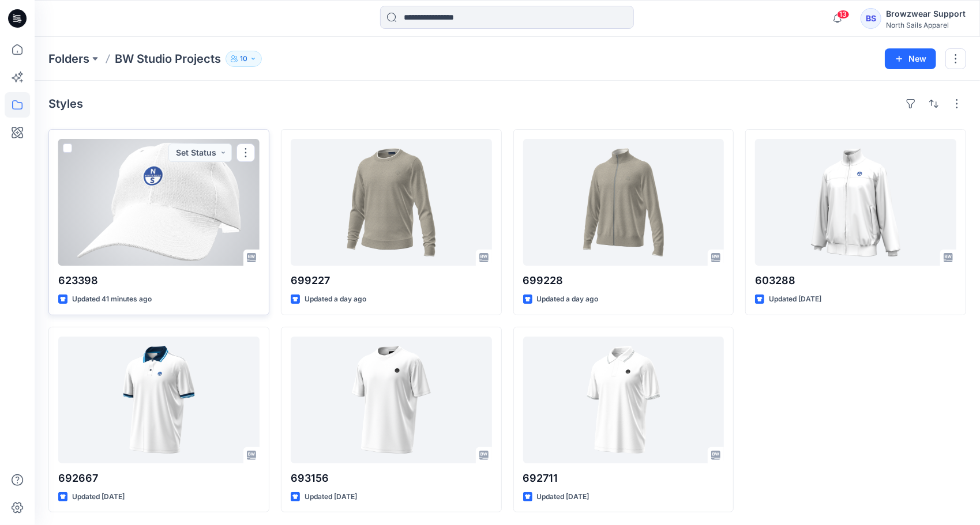 Image resolution: width=980 pixels, height=525 pixels. I want to click on a: 692711, so click(623, 400).